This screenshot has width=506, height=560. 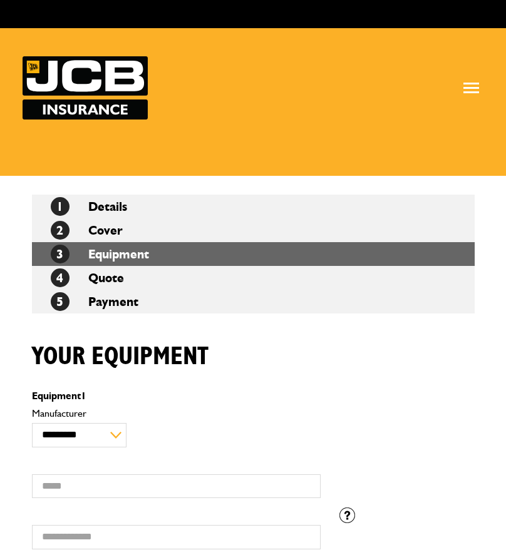 What do you see at coordinates (86, 230) in the screenshot?
I see `a: 2Cover` at bounding box center [86, 230].